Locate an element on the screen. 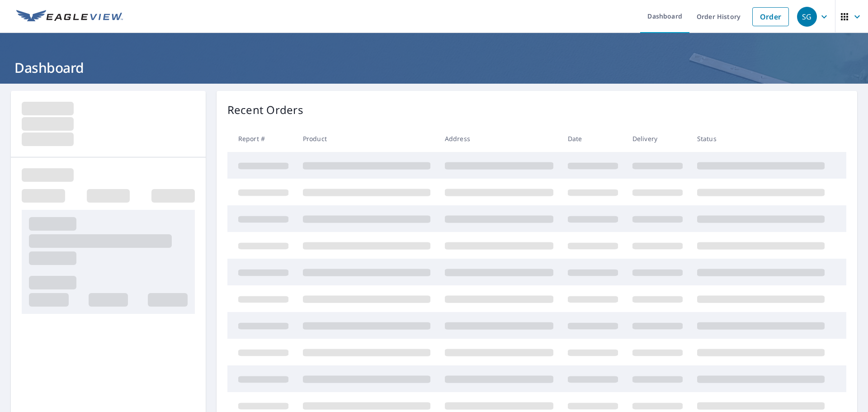 Image resolution: width=868 pixels, height=412 pixels. th: Date is located at coordinates (593, 139).